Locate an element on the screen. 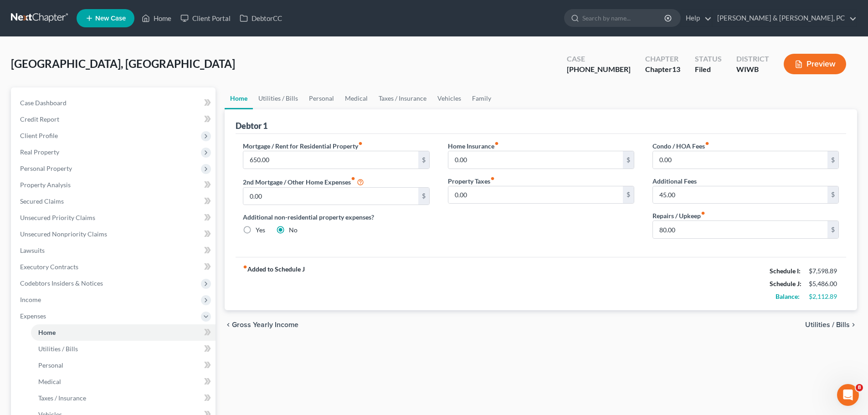 This screenshot has width=868, height=415. a: Help is located at coordinates (696, 18).